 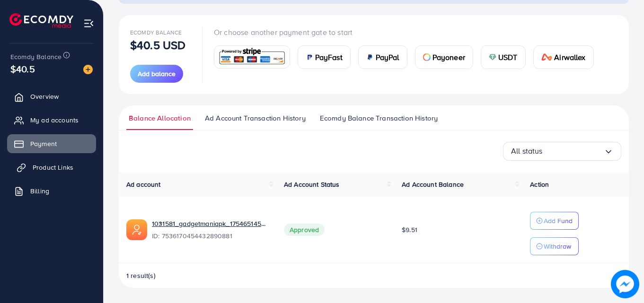 I want to click on a: My ad accounts, so click(x=51, y=120).